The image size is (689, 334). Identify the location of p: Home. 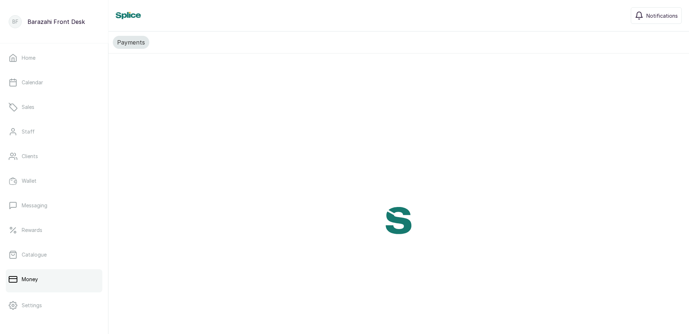
(29, 58).